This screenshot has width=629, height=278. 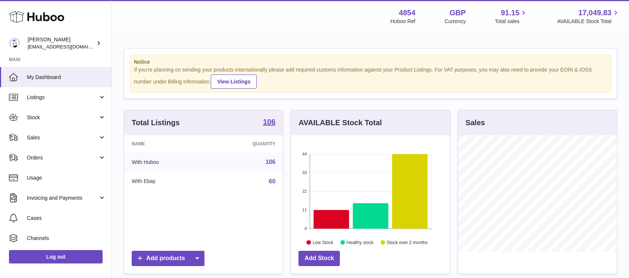 I want to click on span: 17,049.83, so click(x=595, y=13).